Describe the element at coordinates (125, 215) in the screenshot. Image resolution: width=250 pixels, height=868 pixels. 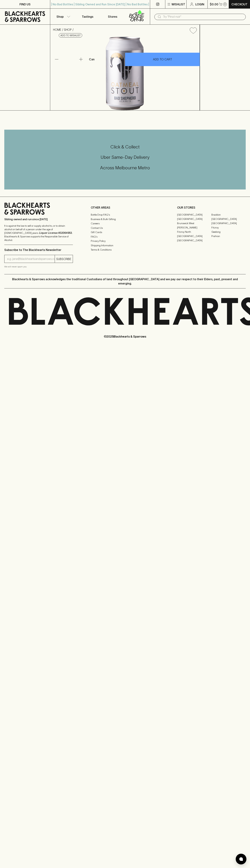
I see `a: Bottle Drop FAQ's` at that location.